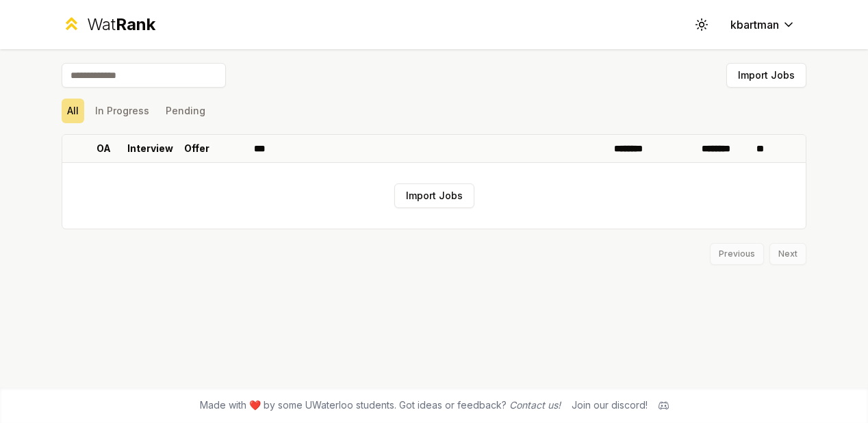  I want to click on span: Made with ❤️ by some UWaterloo students. Got ideas or feedback?, so click(380, 405).